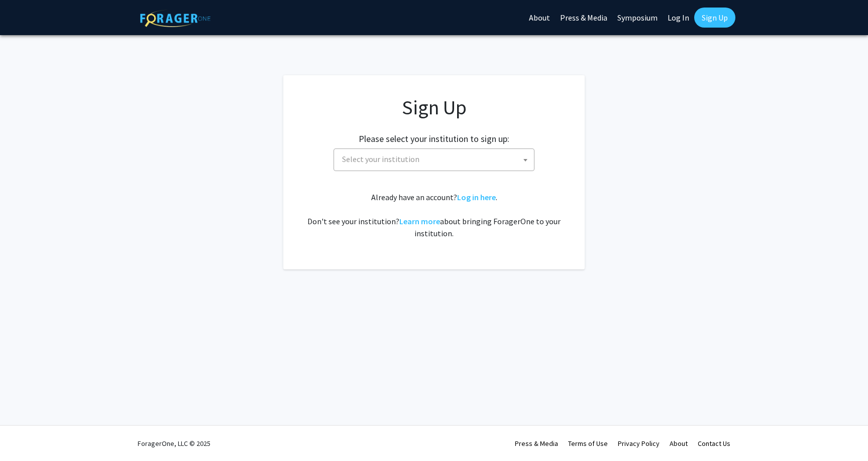 Image resolution: width=868 pixels, height=461 pixels. Describe the element at coordinates (536, 444) in the screenshot. I see `a: Press & Media` at that location.